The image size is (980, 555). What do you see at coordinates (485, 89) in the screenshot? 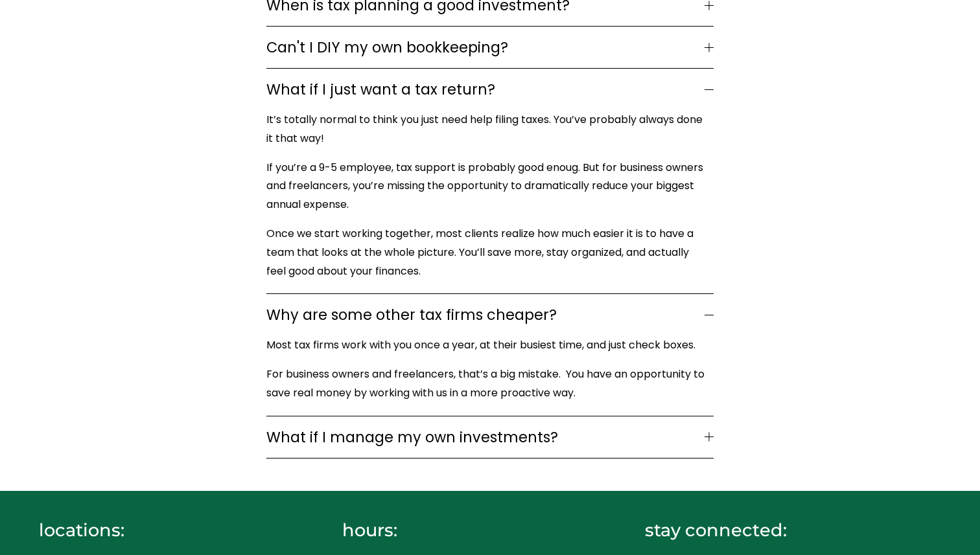
I see `span: What if I just want a tax return?` at bounding box center [485, 89].